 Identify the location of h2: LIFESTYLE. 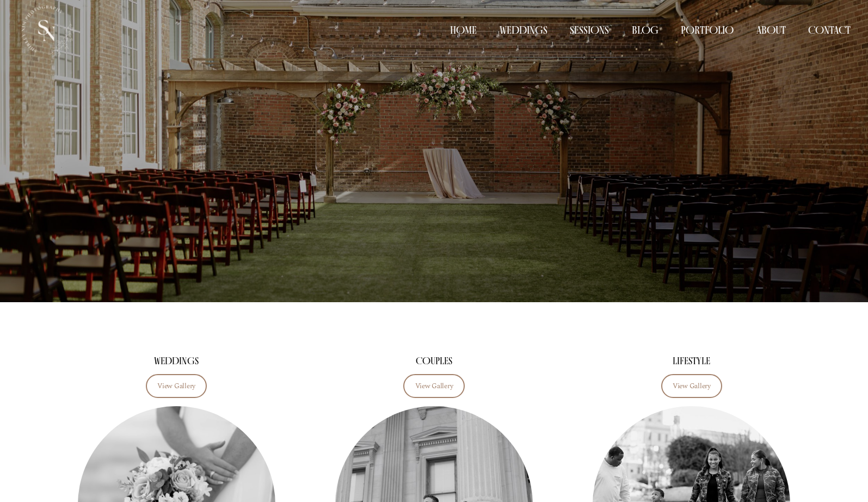
(692, 360).